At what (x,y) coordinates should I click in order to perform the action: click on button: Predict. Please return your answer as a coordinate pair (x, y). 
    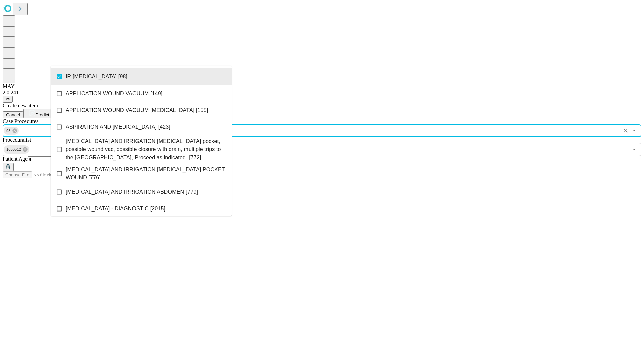
    Looking at the image, I should click on (39, 113).